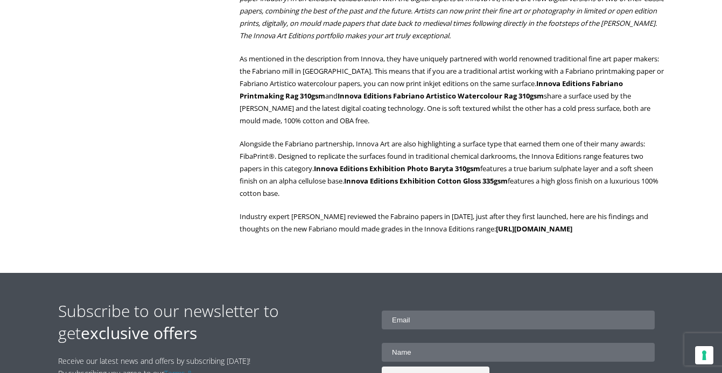  Describe the element at coordinates (426, 181) in the screenshot. I see `a: Innova Editions Exhibition Cotton Gloss 335gsm` at that location.